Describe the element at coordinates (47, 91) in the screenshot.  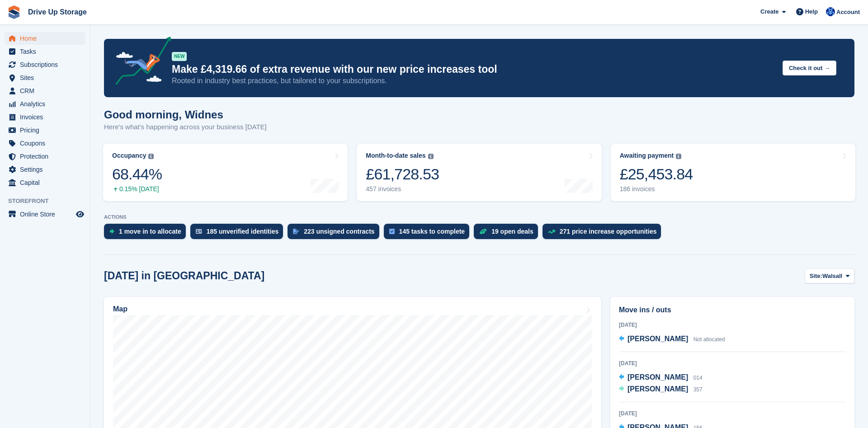
I see `span: CRM` at that location.